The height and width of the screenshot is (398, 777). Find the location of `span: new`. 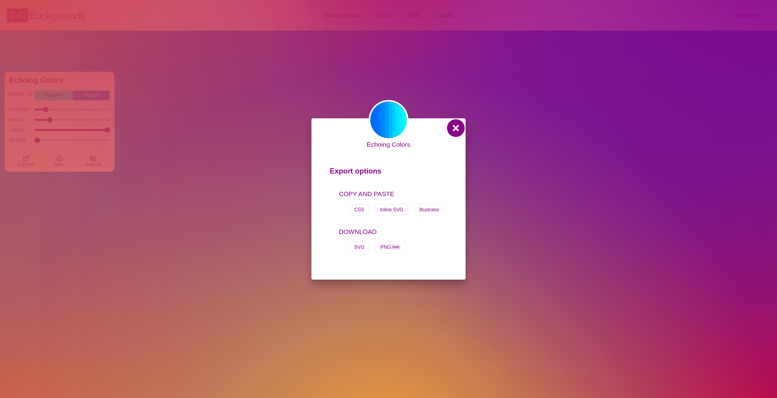

span: new is located at coordinates (395, 247).